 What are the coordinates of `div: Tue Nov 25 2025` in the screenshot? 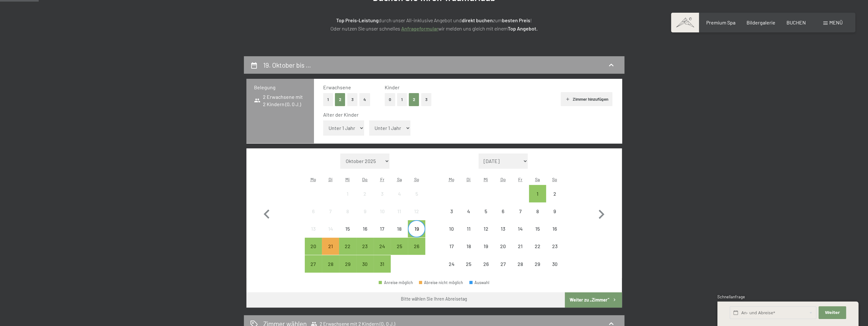 It's located at (469, 263).